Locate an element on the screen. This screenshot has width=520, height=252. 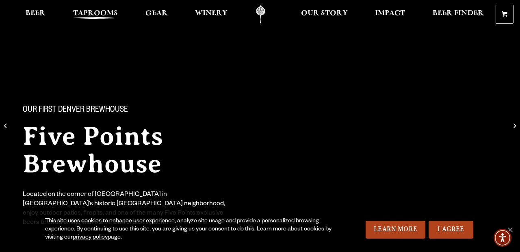
a: Gear is located at coordinates (157, 14).